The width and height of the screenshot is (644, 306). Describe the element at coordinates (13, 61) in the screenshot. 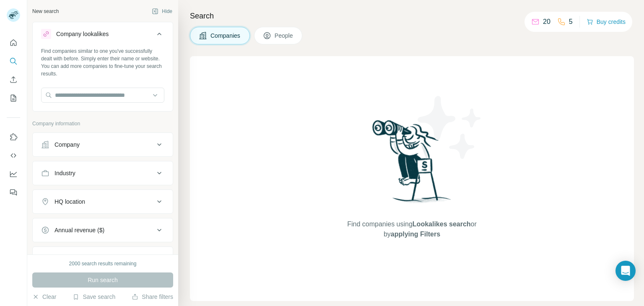

I see `button: Search` at that location.